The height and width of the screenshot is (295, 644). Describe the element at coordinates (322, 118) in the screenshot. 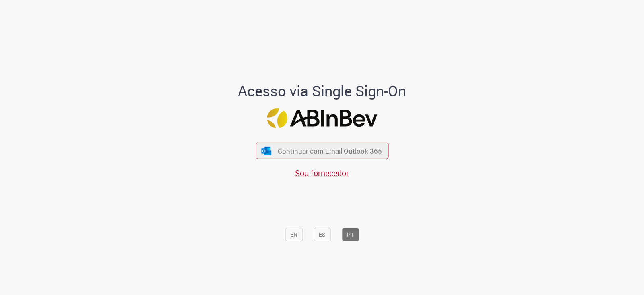

I see `img: Logo ABInBev` at that location.